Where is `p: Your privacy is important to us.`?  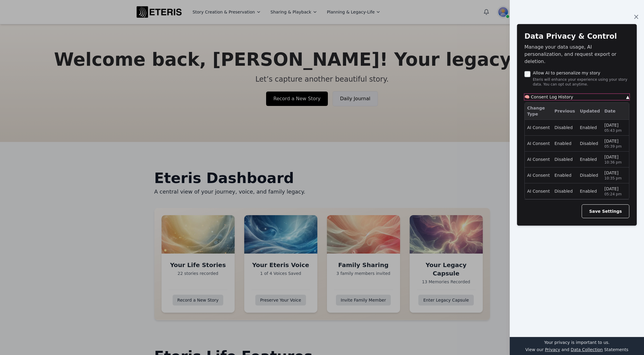 p: Your privacy is important to us. is located at coordinates (577, 342).